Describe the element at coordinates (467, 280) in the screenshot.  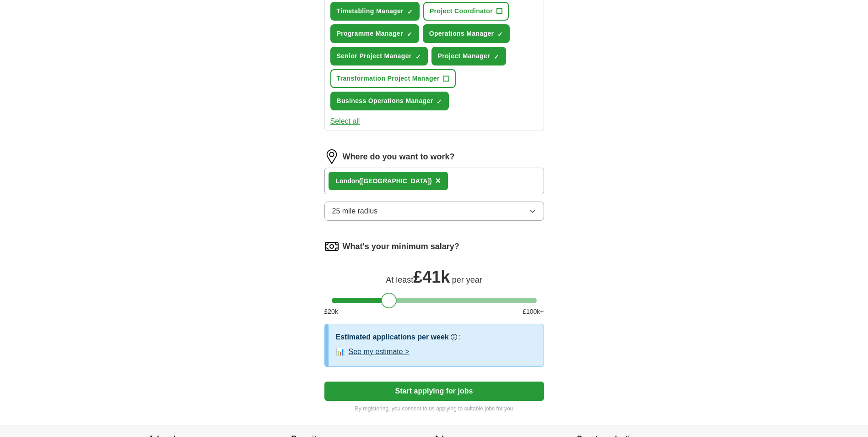
I see `span: per year` at that location.